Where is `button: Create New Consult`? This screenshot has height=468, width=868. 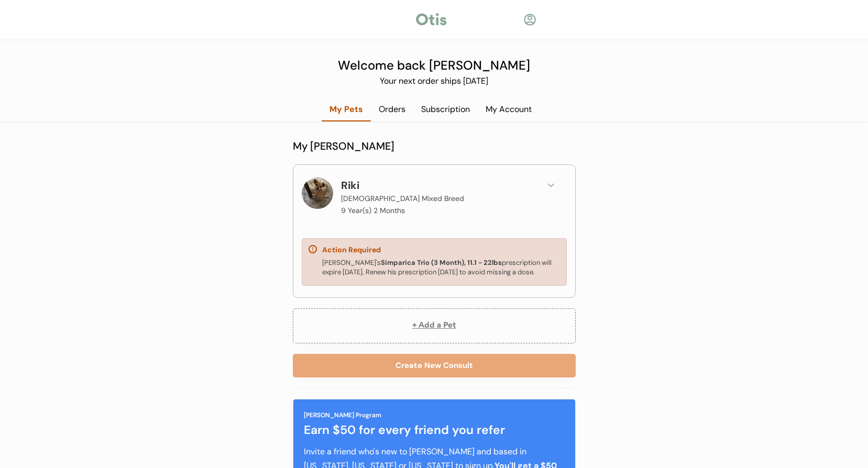 button: Create New Consult is located at coordinates (435, 365).